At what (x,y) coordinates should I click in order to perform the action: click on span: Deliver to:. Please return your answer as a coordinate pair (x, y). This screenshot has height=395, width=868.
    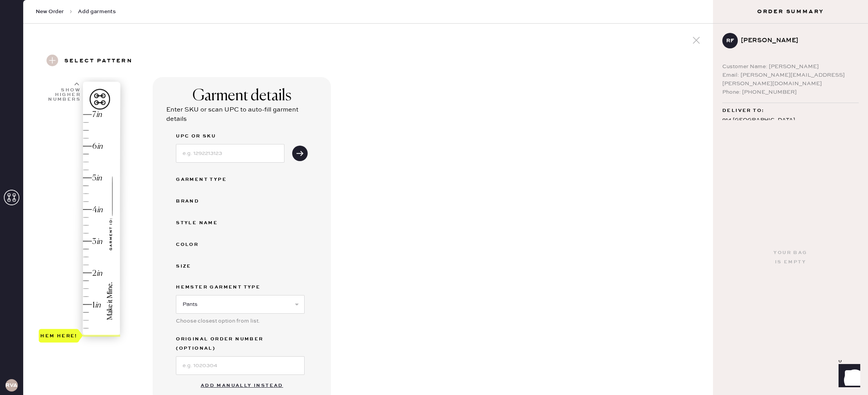
    Looking at the image, I should click on (743, 111).